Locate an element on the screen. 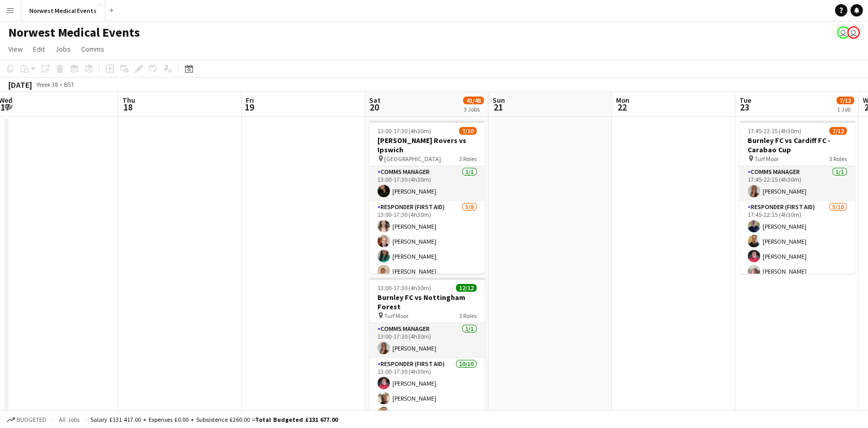 This screenshot has height=428, width=868. span: Budgeted is located at coordinates (32, 420).